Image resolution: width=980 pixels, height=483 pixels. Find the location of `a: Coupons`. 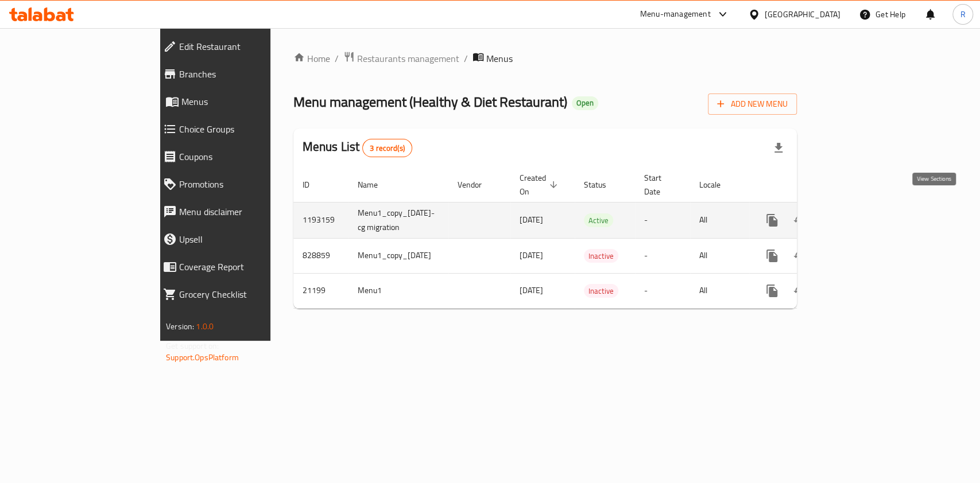

a: Coupons is located at coordinates (239, 157).